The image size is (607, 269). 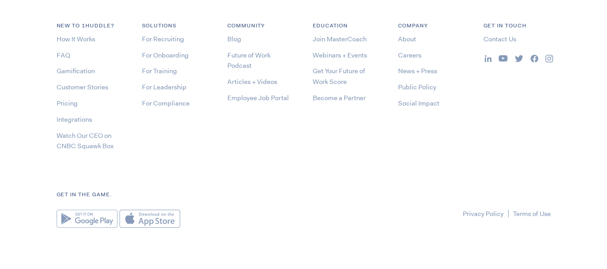 I want to click on a: Privacy Policy, so click(x=483, y=214).